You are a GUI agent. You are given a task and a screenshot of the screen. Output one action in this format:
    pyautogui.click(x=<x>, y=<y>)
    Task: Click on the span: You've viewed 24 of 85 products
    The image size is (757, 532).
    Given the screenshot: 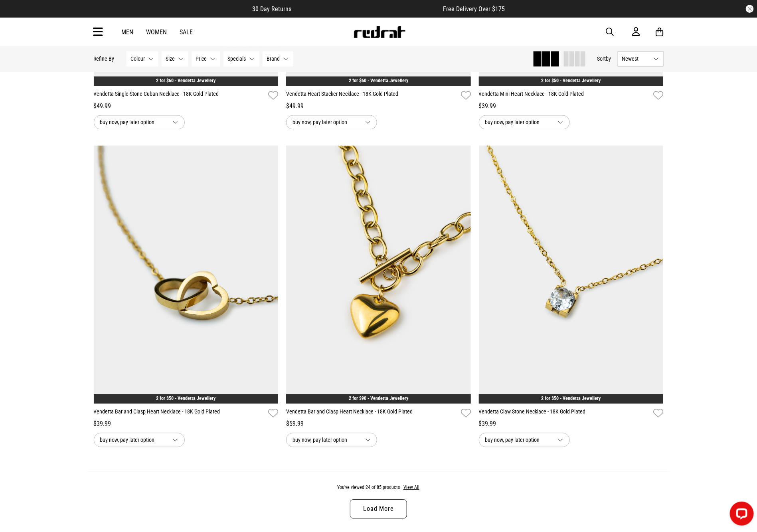 What is the action you would take?
    pyautogui.click(x=368, y=488)
    